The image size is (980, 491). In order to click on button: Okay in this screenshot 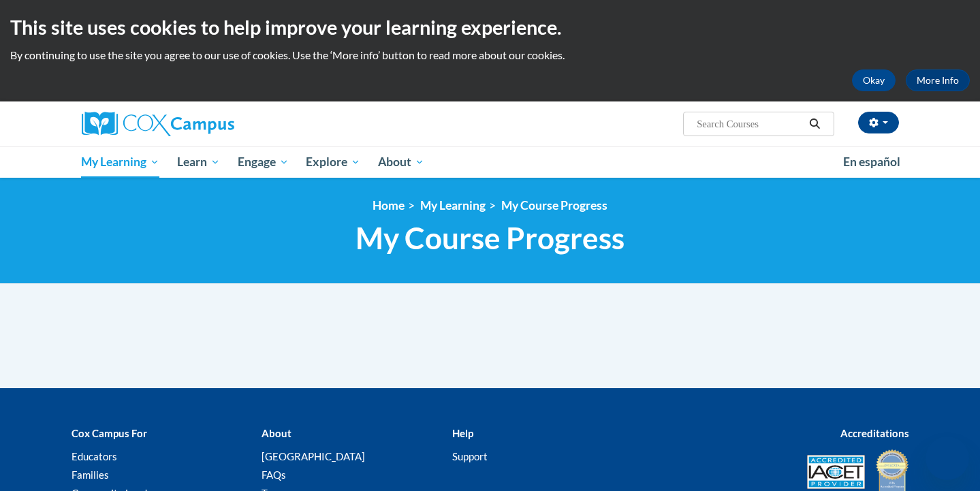, I will do `click(874, 80)`.